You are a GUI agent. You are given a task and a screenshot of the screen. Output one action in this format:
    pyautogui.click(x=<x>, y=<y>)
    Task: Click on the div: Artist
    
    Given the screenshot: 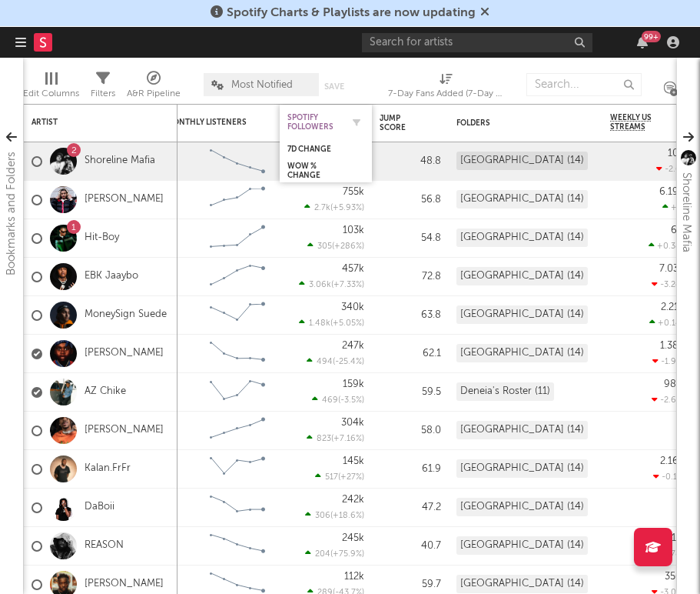 What is the action you would take?
    pyautogui.click(x=89, y=122)
    